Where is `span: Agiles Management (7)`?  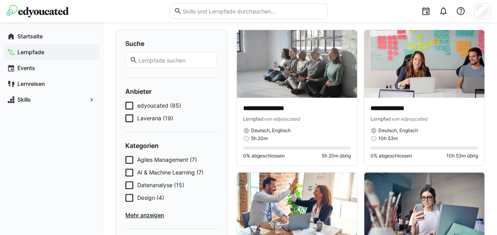
span: Agiles Management (7) is located at coordinates (167, 160).